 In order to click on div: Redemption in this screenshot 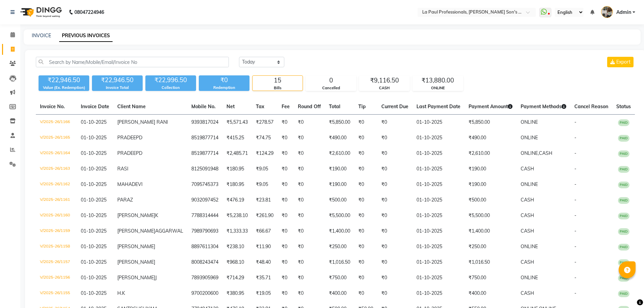, I will do `click(224, 88)`.